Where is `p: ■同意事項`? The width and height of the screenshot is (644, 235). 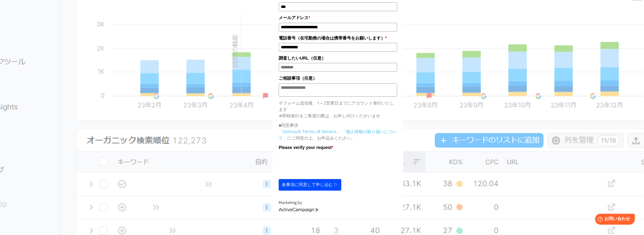 p: ■同意事項 is located at coordinates (338, 125).